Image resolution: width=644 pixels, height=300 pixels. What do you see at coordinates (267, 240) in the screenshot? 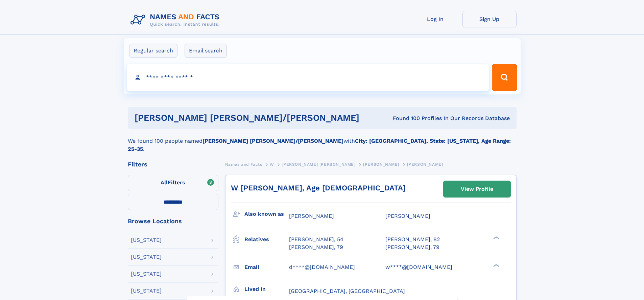
I see `h3: Relatives` at bounding box center [267, 240].